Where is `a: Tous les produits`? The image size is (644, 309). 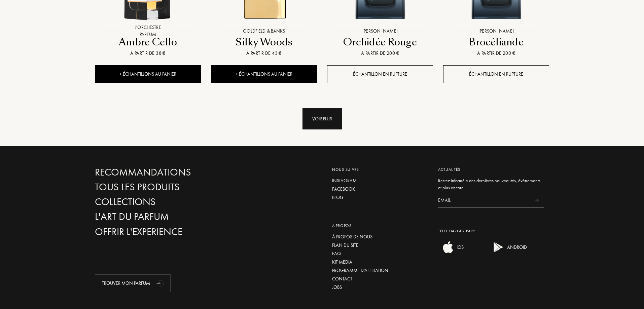
a: Tous les produits is located at coordinates (167, 187).